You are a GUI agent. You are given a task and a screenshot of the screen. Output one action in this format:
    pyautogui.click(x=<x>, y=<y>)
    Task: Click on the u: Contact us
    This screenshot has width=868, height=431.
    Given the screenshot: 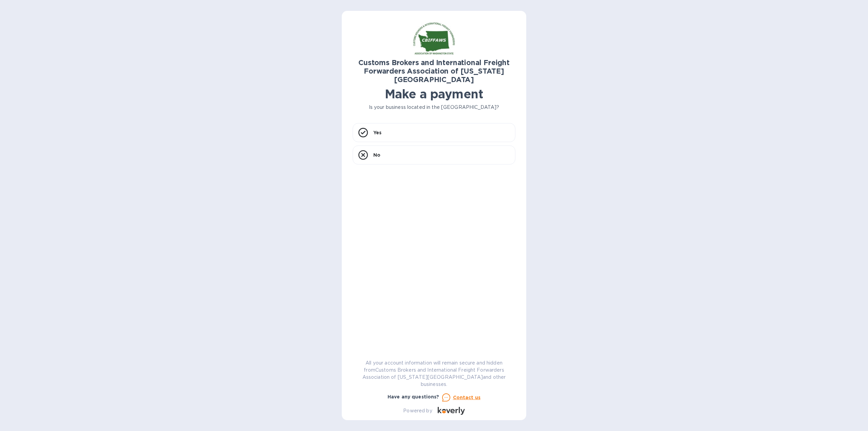 What is the action you would take?
    pyautogui.click(x=466, y=397)
    